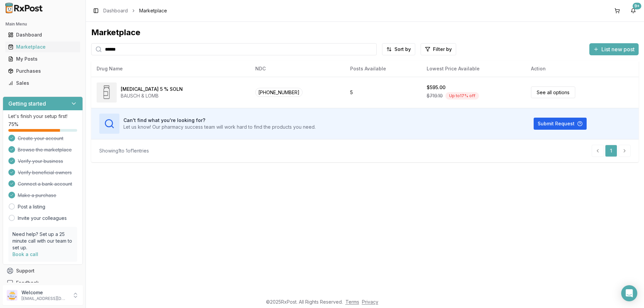 This screenshot has width=644, height=308. What do you see at coordinates (153, 11) in the screenshot?
I see `span: Marketplace` at bounding box center [153, 11].